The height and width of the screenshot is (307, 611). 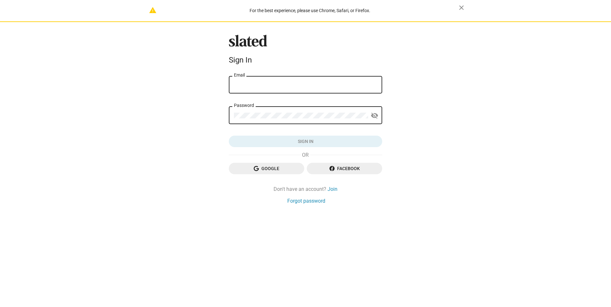 What do you see at coordinates (374, 116) in the screenshot?
I see `mat-icon: visibility_off` at bounding box center [374, 116].